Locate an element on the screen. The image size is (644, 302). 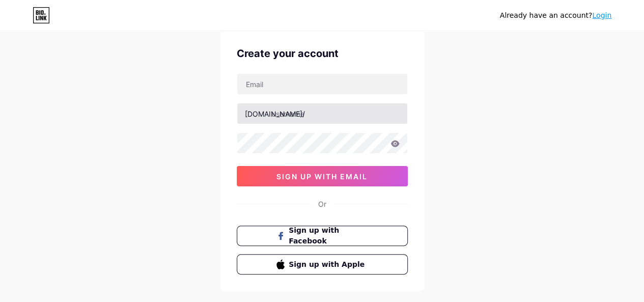
span: Sign up with Facebook is located at coordinates (328, 236).